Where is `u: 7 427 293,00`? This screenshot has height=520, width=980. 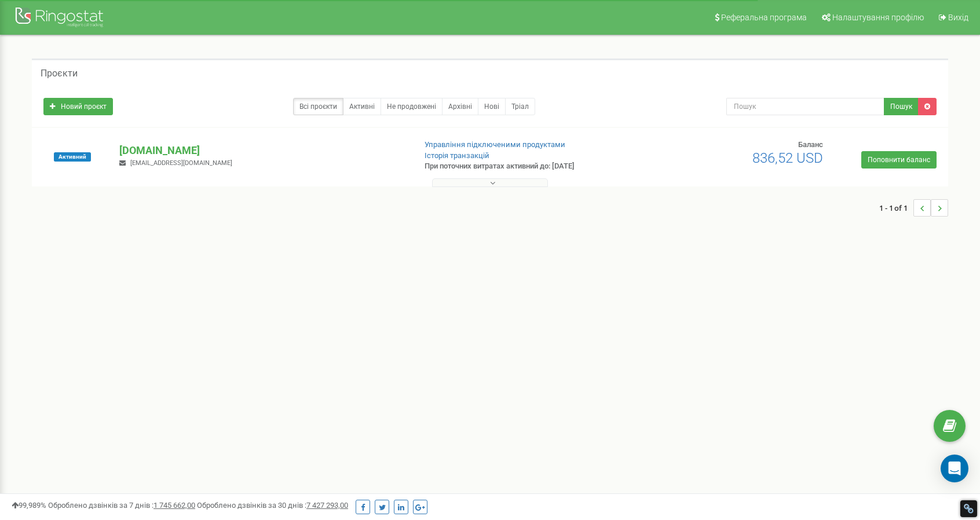
u: 7 427 293,00 is located at coordinates (327, 505).